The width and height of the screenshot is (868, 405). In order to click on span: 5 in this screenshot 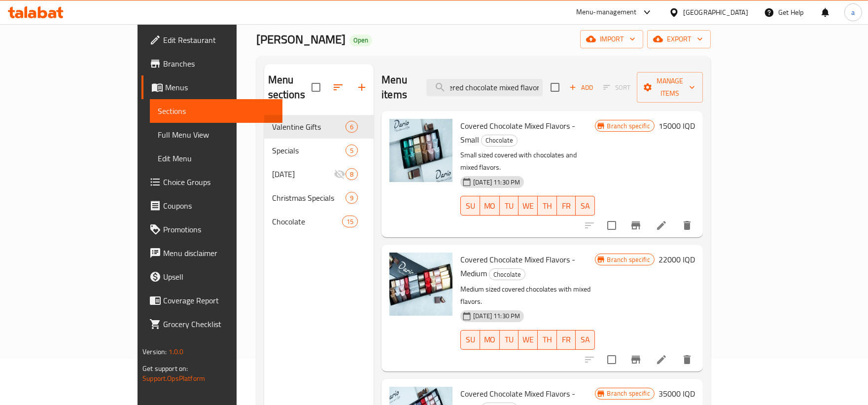, I will do `click(351, 150)`.